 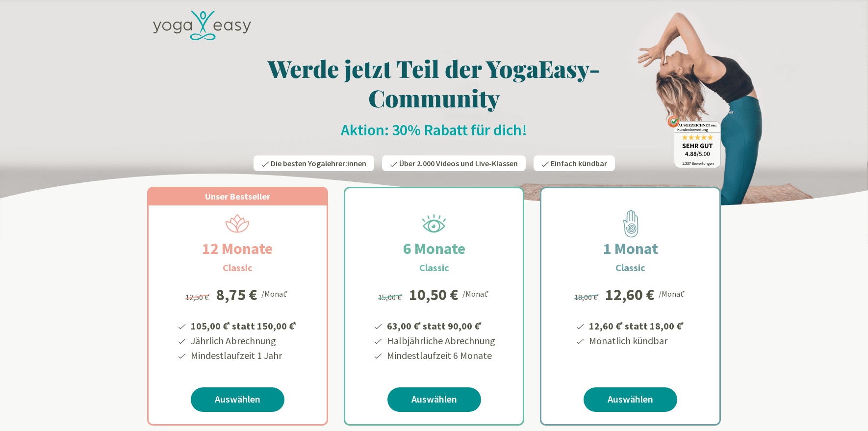 I want to click on div: 10,50 €, so click(x=433, y=294).